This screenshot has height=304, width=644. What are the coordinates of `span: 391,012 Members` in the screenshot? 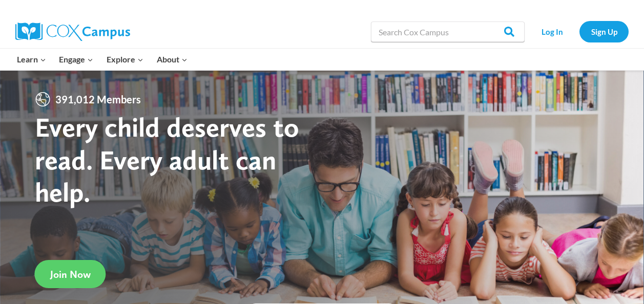 It's located at (98, 99).